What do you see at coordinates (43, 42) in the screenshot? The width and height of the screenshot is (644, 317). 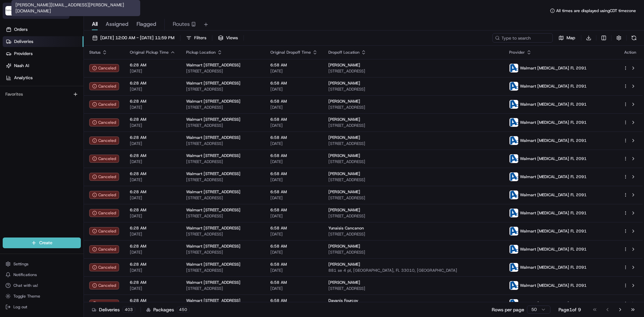 I see `a: Deliveries` at bounding box center [43, 42].